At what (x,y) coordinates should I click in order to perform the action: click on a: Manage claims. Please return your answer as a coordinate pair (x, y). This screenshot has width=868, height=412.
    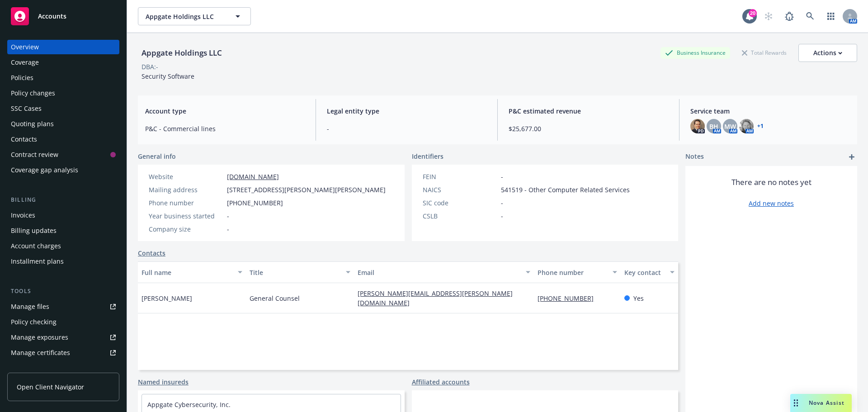
    Looking at the image, I should click on (63, 368).